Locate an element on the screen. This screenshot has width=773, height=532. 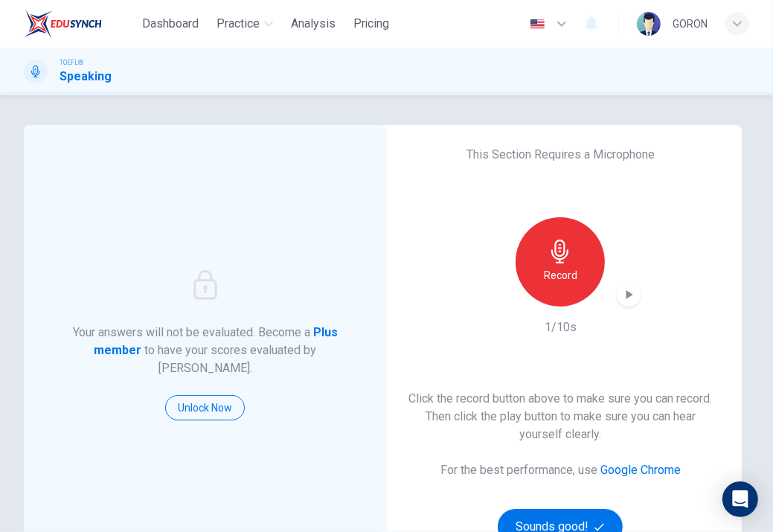
img: en is located at coordinates (537, 24).